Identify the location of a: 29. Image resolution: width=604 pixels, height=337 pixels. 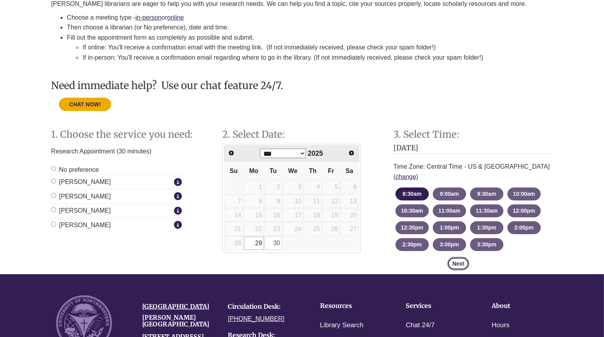
(254, 243).